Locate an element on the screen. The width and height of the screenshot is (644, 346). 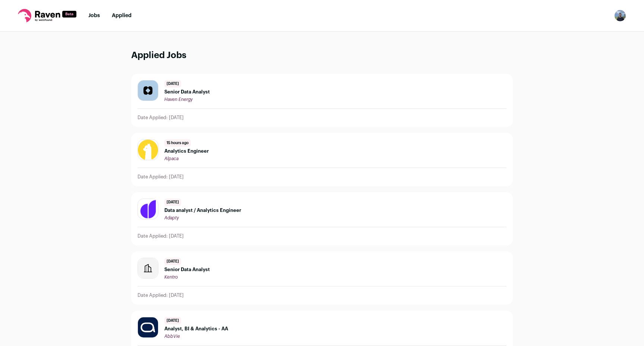
img: 9bb8f42bc2a01c8d2368b17f7f6ecb2cf3778cc0eeedc100ffeb73f28e689dc1.jpg is located at coordinates (148, 327).